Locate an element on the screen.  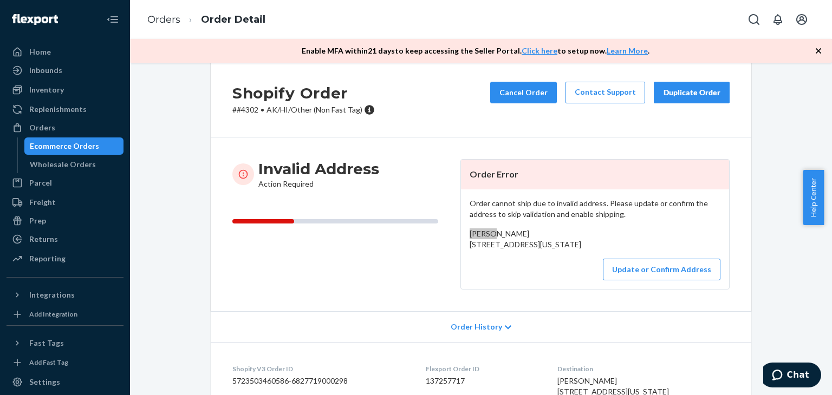
header: Order Error is located at coordinates (595, 174).